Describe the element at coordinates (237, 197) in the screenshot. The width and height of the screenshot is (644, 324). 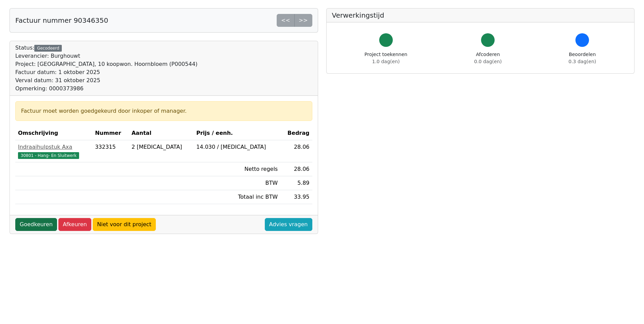
I see `td: Totaal inc BTW` at that location.